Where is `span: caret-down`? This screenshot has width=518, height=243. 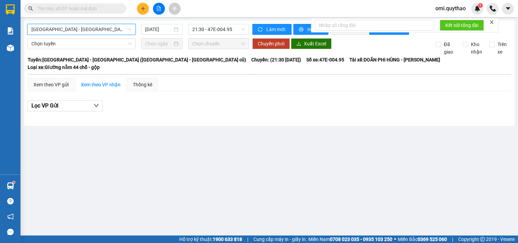
span: caret-down is located at coordinates (508, 9).